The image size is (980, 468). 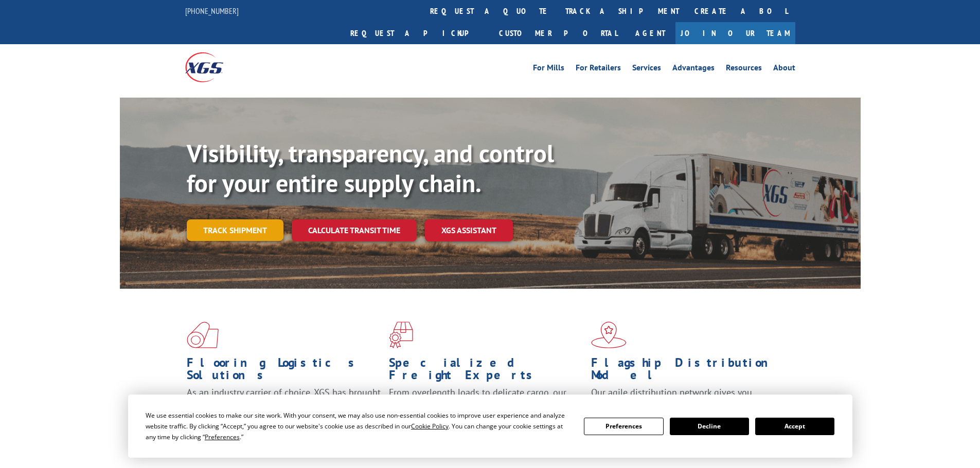 I want to click on h1: Specialized Freight Experts, so click(x=486, y=371).